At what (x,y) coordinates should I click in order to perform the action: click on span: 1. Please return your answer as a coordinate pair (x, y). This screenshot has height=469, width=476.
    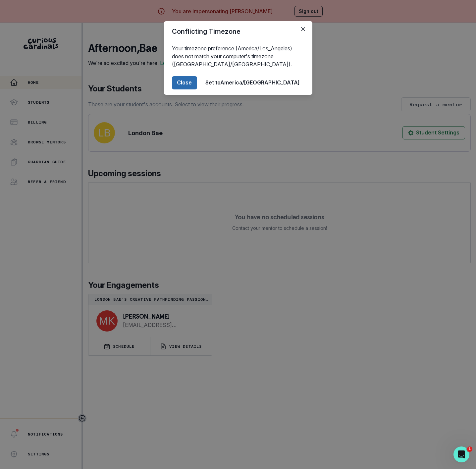
    Looking at the image, I should click on (469, 449).